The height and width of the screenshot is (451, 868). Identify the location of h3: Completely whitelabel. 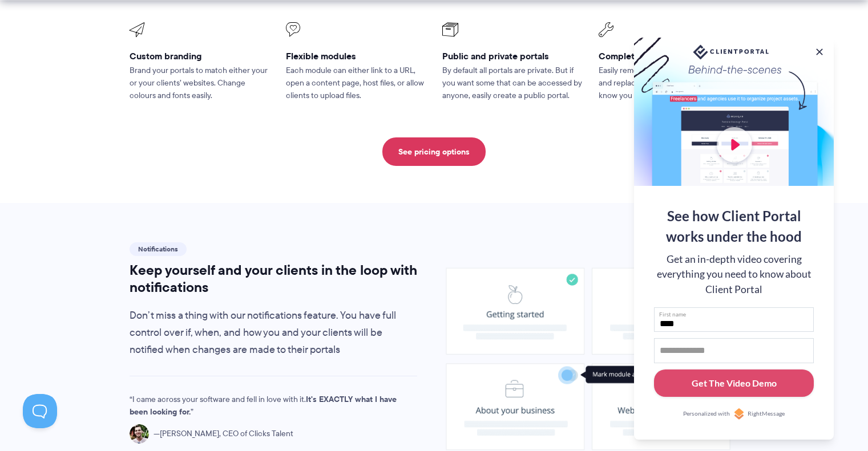
(668, 56).